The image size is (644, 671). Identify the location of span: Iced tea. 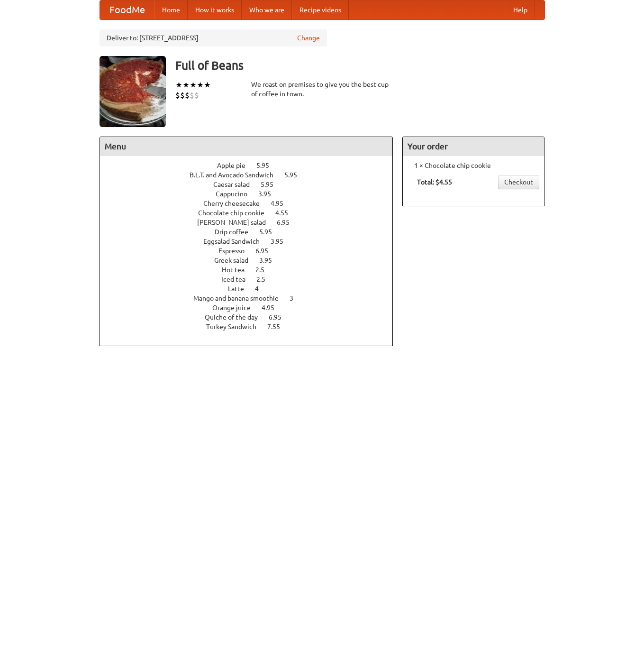
(238, 279).